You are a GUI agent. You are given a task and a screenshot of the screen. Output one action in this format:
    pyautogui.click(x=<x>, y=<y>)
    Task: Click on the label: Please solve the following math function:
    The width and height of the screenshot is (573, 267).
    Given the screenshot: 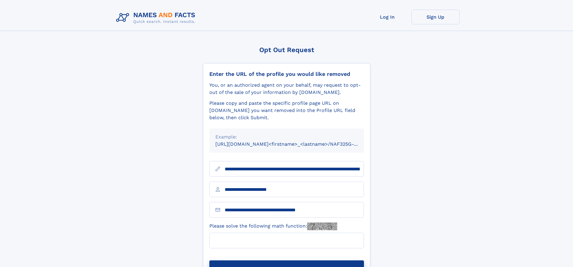 What is the action you would take?
    pyautogui.click(x=273, y=226)
    